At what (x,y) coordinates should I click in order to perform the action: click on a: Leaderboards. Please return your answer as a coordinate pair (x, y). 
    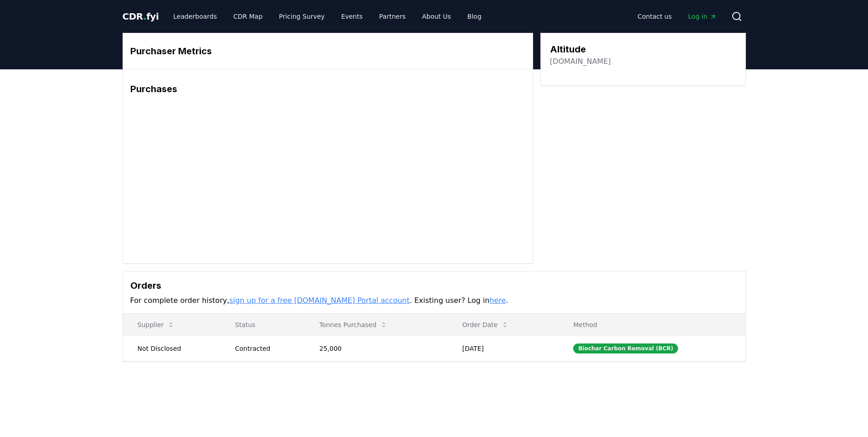
    Looking at the image, I should click on (195, 17).